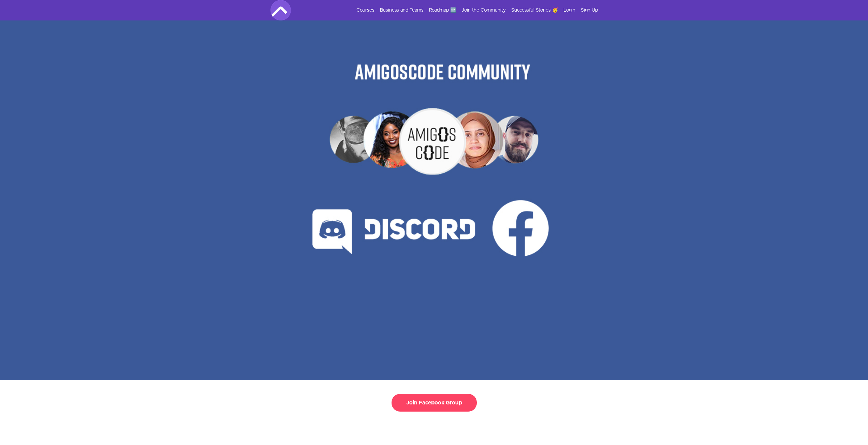 This screenshot has height=445, width=868. What do you see at coordinates (434, 403) in the screenshot?
I see `button: Join Facebook Group` at bounding box center [434, 403].